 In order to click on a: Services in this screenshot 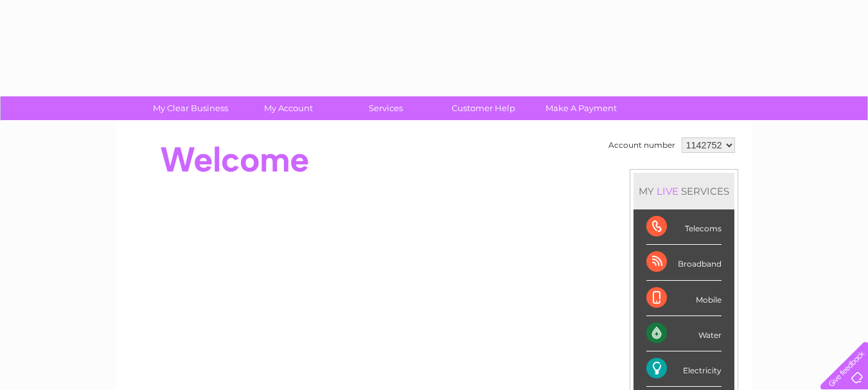, I will do `click(386, 108)`.